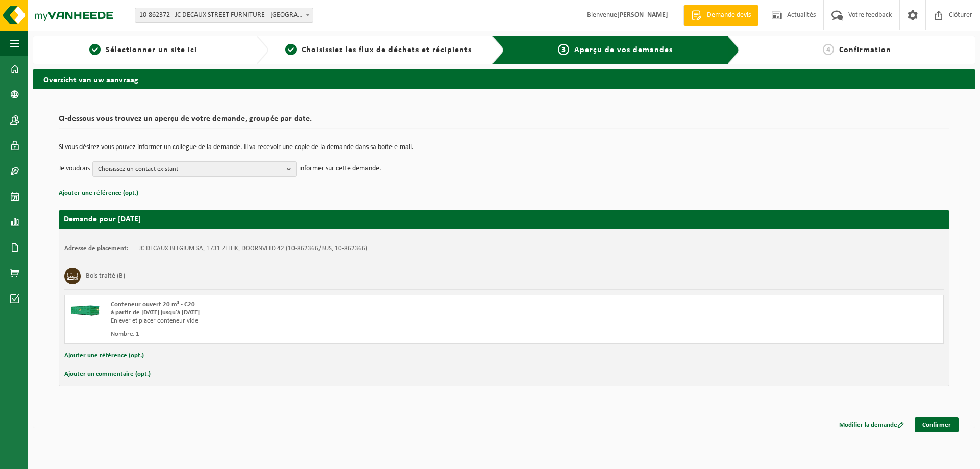  Describe the element at coordinates (340, 169) in the screenshot. I see `p: informer sur cette demande.` at that location.